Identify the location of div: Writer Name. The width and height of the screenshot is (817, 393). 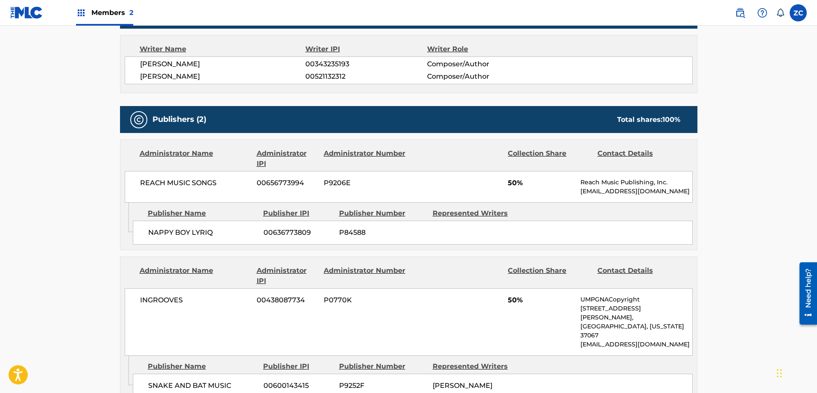
(223, 49).